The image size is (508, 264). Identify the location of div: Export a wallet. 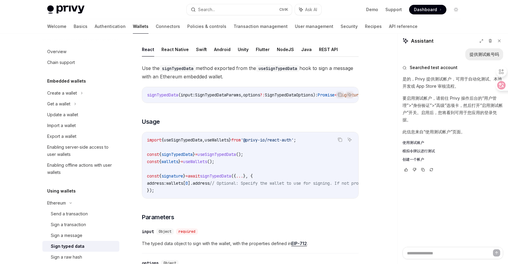
(62, 136).